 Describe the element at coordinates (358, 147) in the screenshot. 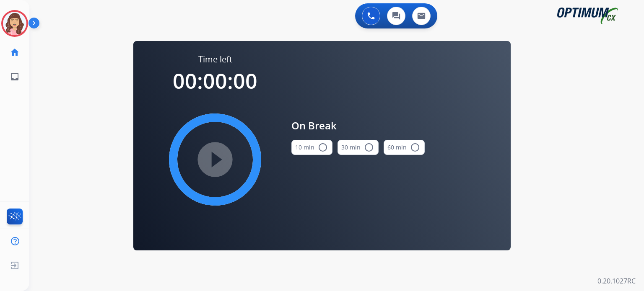

I see `button: 30 min` at that location.